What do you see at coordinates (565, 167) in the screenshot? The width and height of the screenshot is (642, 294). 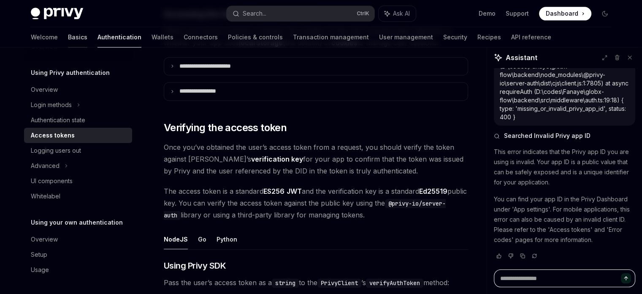 I see `p: This error indicates that the Privy app ID you are using is invalid. Your app ID is a public valu...` at bounding box center [565, 167].